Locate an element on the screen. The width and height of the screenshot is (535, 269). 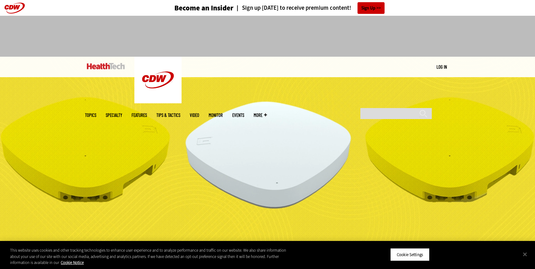
a: Video is located at coordinates (194, 115).